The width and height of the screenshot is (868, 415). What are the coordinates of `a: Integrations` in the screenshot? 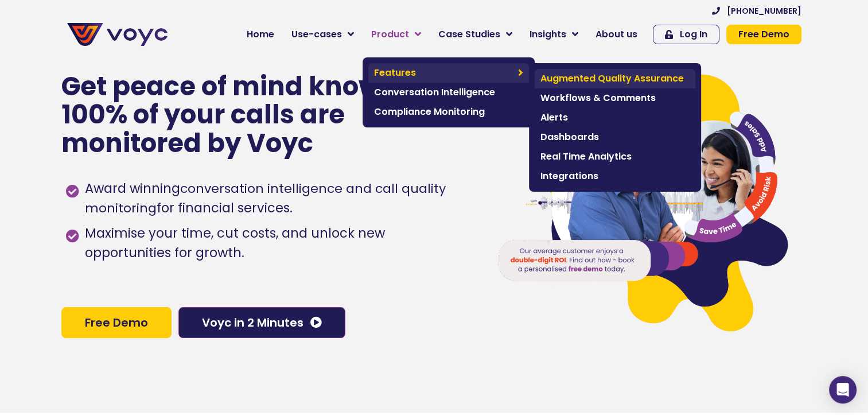 It's located at (615, 176).